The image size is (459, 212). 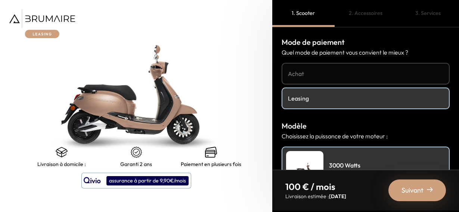 I want to click on p: Paiement en plusieurs fois, so click(x=211, y=164).